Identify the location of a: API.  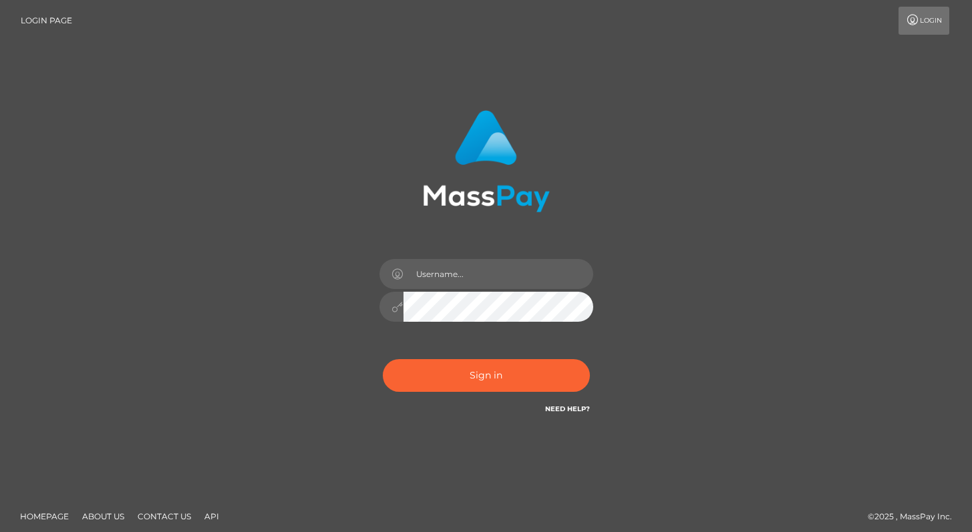
(212, 516).